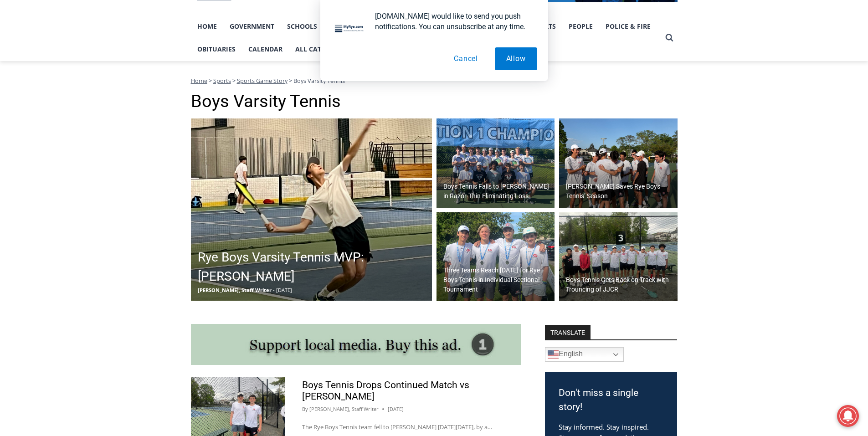 The image size is (868, 436). Describe the element at coordinates (311, 210) in the screenshot. I see `img: (PHOTO: Rye Boys Varsity Tennis' 2025 MVP: Alex Gordon. Contributed.)` at that location.